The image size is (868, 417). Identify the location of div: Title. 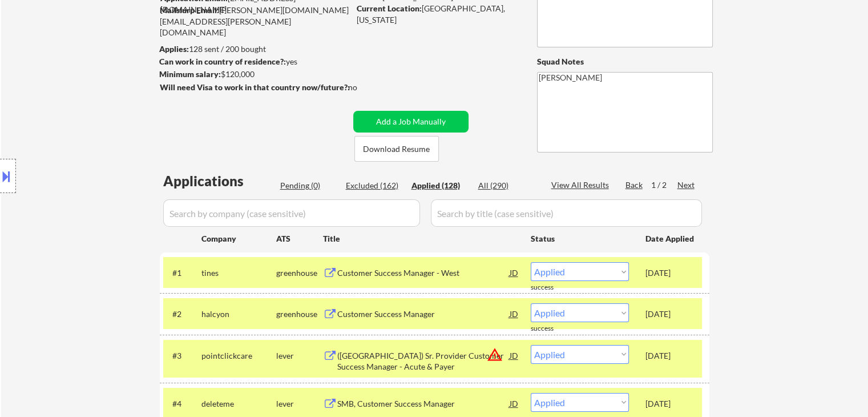
(421, 239).